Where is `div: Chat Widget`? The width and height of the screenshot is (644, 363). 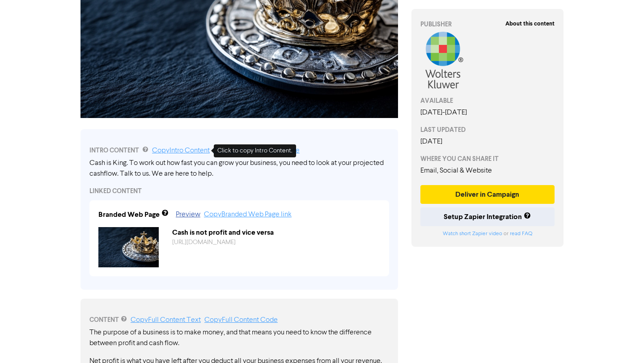
div: Chat Widget is located at coordinates (622, 342).